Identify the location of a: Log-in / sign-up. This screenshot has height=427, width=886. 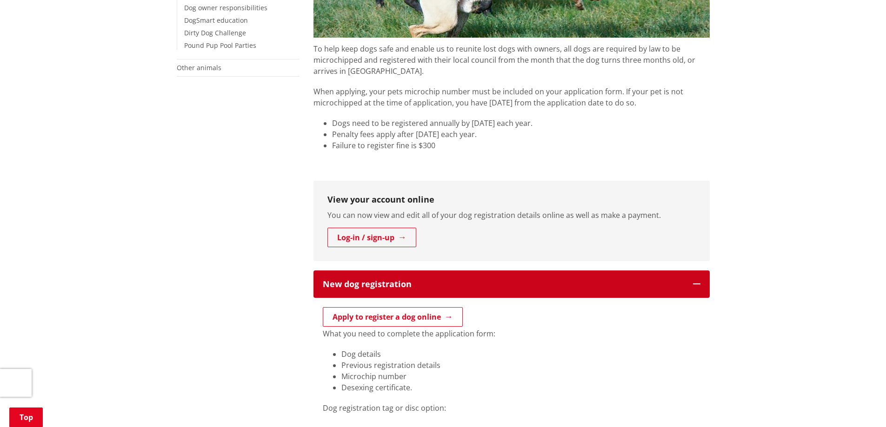
(371, 238).